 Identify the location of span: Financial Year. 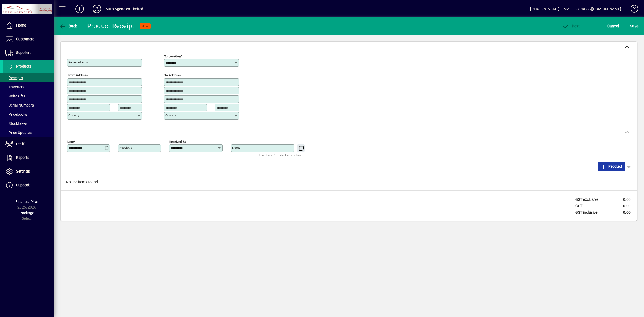
(27, 201).